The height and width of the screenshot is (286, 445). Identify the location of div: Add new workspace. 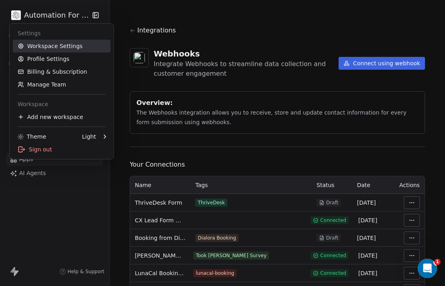
(62, 117).